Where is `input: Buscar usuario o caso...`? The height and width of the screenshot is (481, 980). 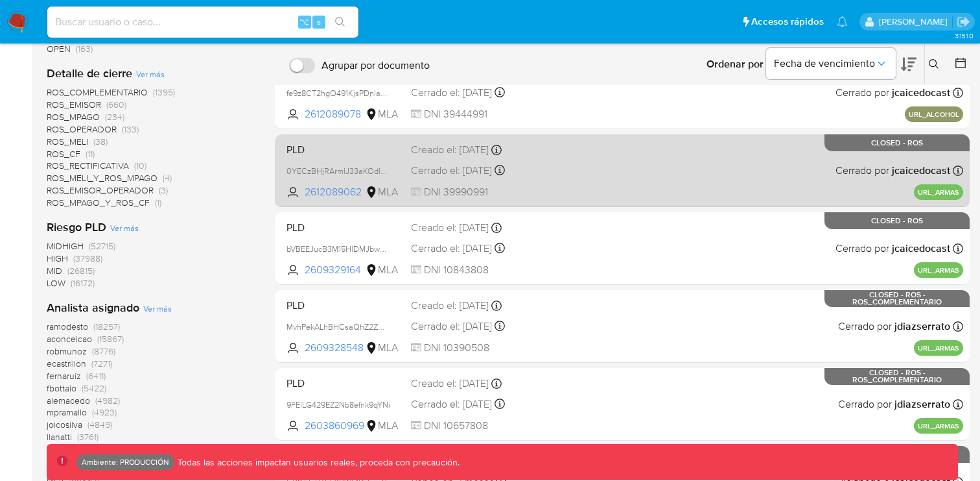 input: Buscar usuario o caso... is located at coordinates (203, 22).